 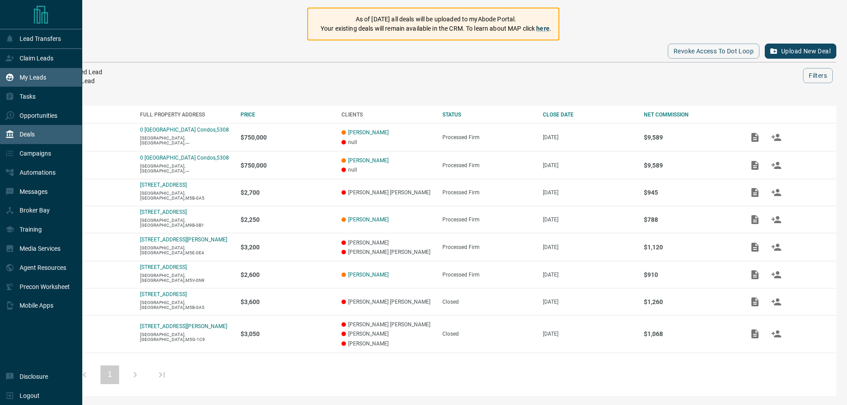 I want to click on div: CLOSE DATE, so click(x=589, y=115).